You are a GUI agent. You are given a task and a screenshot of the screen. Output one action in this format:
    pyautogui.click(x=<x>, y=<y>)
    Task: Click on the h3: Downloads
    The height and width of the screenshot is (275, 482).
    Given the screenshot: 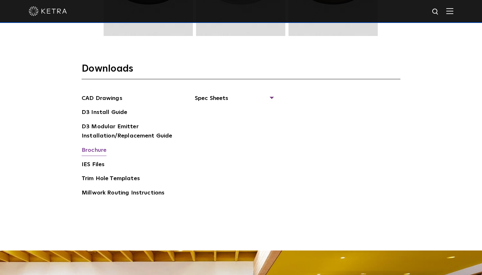 What is the action you would take?
    pyautogui.click(x=241, y=71)
    